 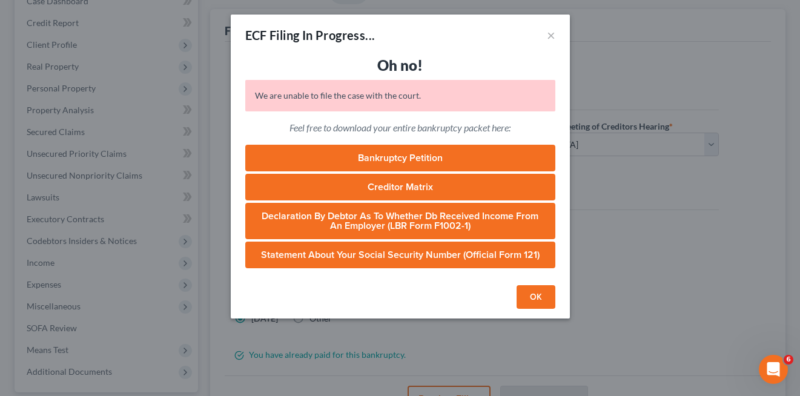 What do you see at coordinates (400, 187) in the screenshot?
I see `a: Creditor Matrix` at bounding box center [400, 187].